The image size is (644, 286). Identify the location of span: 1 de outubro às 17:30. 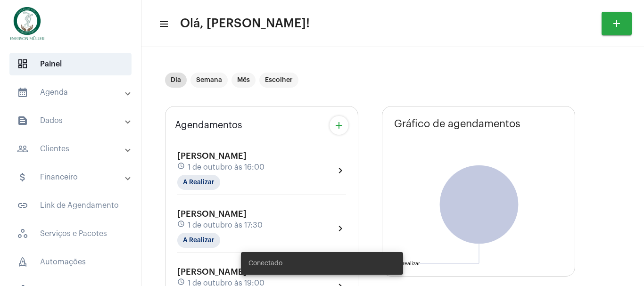
(225, 225).